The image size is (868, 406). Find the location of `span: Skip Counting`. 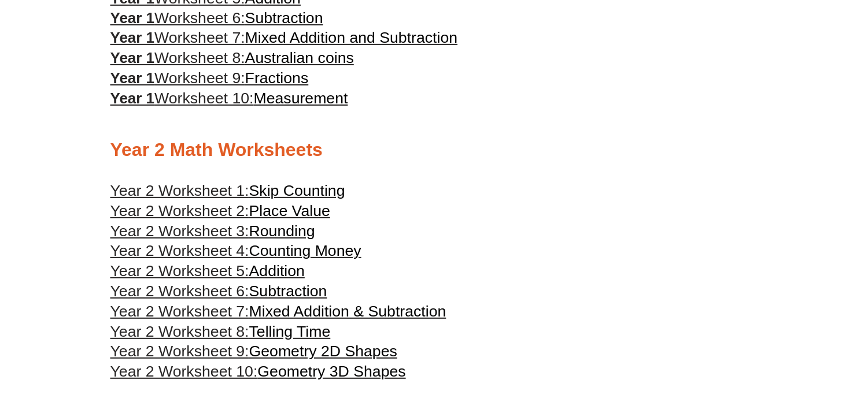

span: Skip Counting is located at coordinates (298, 190).